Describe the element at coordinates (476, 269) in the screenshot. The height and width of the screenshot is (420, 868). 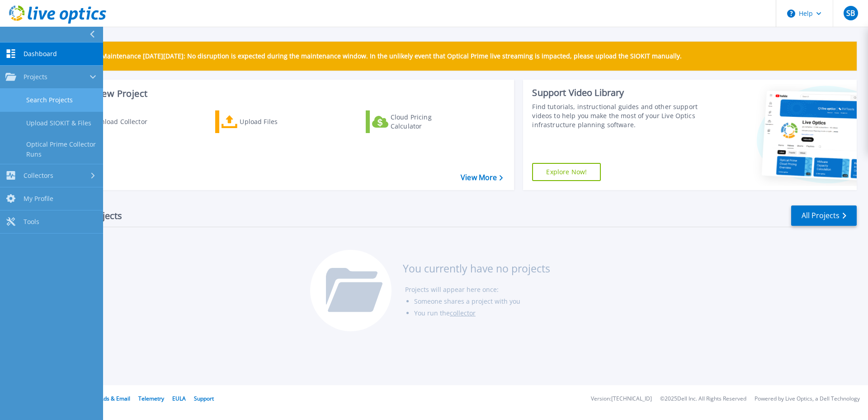
I see `h3: You currently have no projects` at that location.